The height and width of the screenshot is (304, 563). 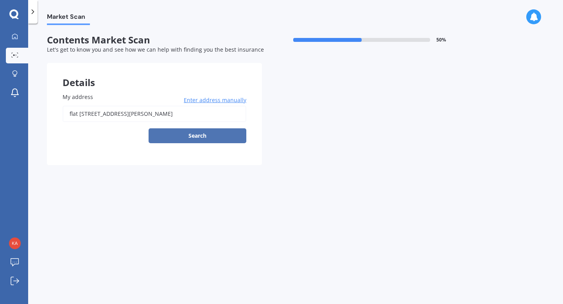 I want to click on span: Market Scan, so click(x=68, y=18).